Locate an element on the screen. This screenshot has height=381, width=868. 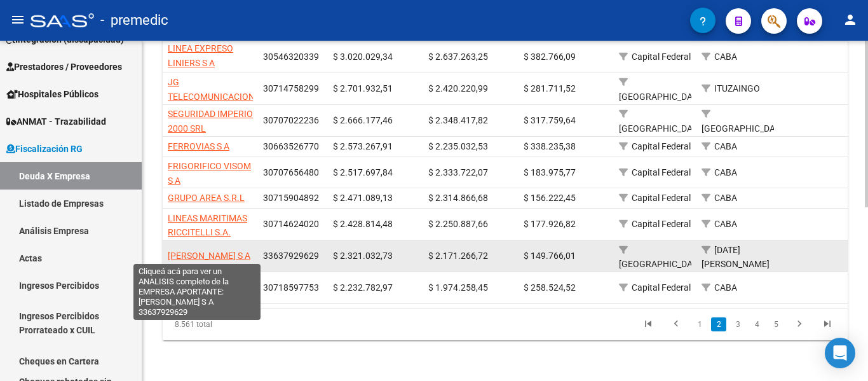
mat-icon: person is located at coordinates (850, 19).